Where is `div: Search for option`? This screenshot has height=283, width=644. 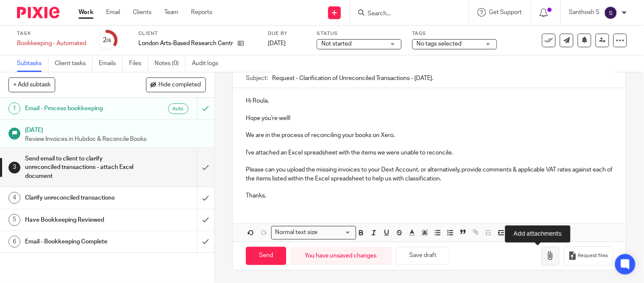
div: Search for option is located at coordinates (314, 232).